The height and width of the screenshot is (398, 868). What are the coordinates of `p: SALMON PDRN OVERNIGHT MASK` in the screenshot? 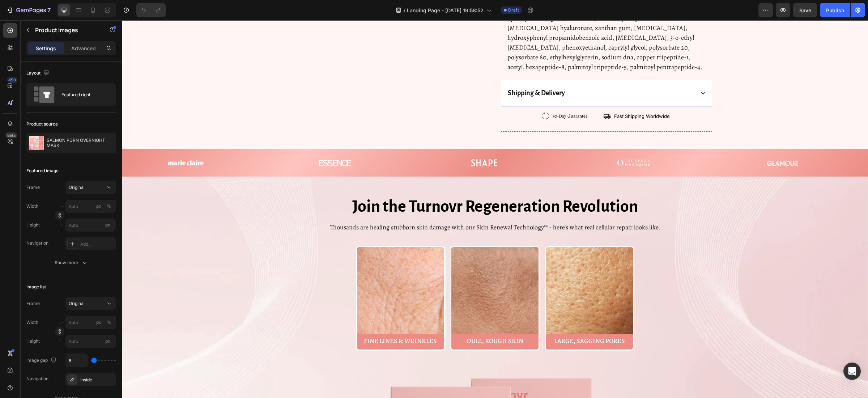 It's located at (80, 143).